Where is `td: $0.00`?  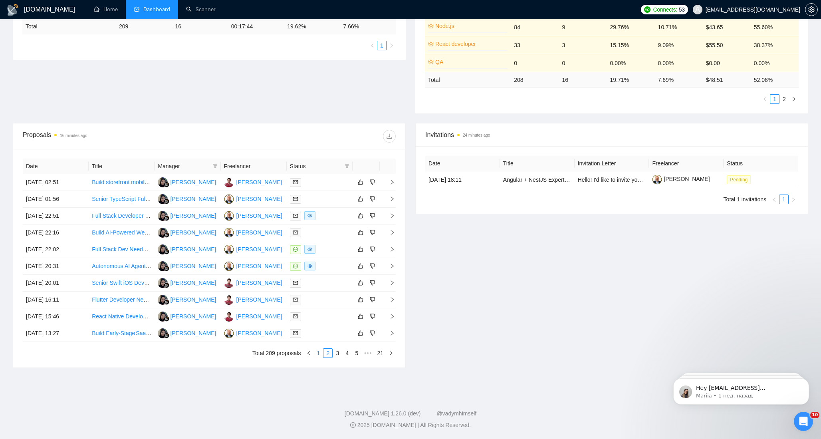 td: $0.00 is located at coordinates (727, 63).